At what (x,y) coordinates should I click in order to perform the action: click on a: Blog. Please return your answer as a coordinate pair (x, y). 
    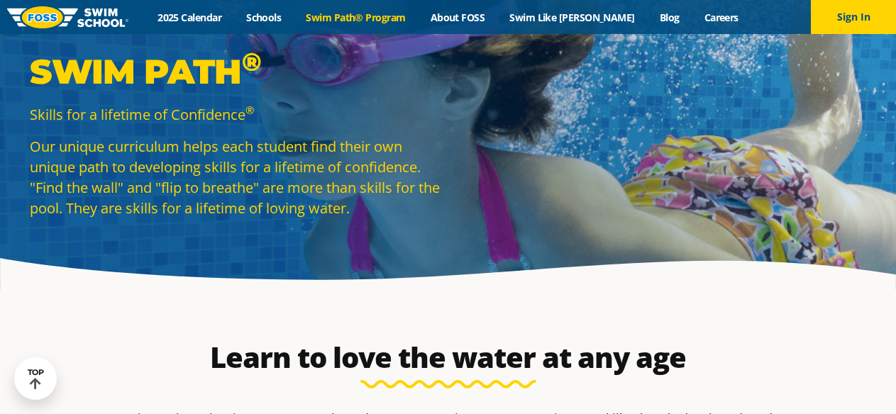
    Looking at the image, I should click on (669, 17).